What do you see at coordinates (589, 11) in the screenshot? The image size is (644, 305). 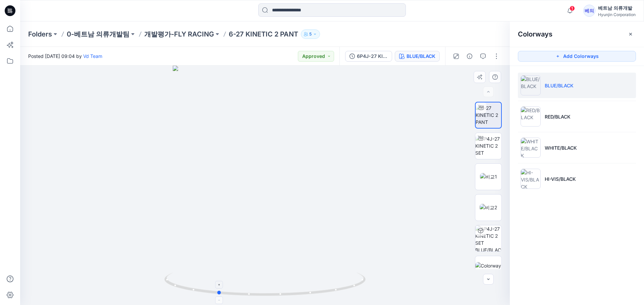 I see `div: 베의` at bounding box center [589, 11].